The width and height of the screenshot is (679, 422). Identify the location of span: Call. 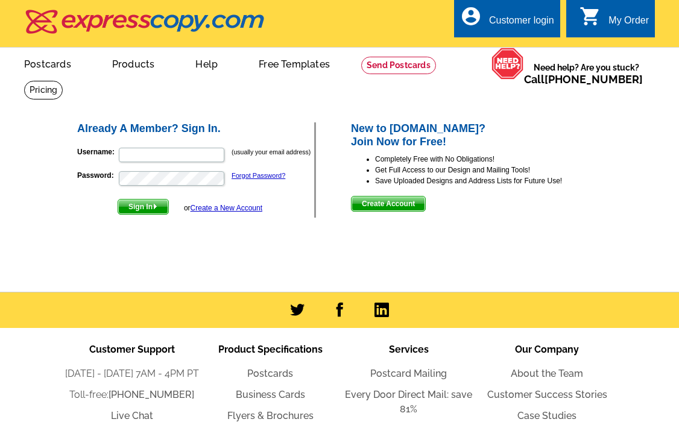
(583, 79).